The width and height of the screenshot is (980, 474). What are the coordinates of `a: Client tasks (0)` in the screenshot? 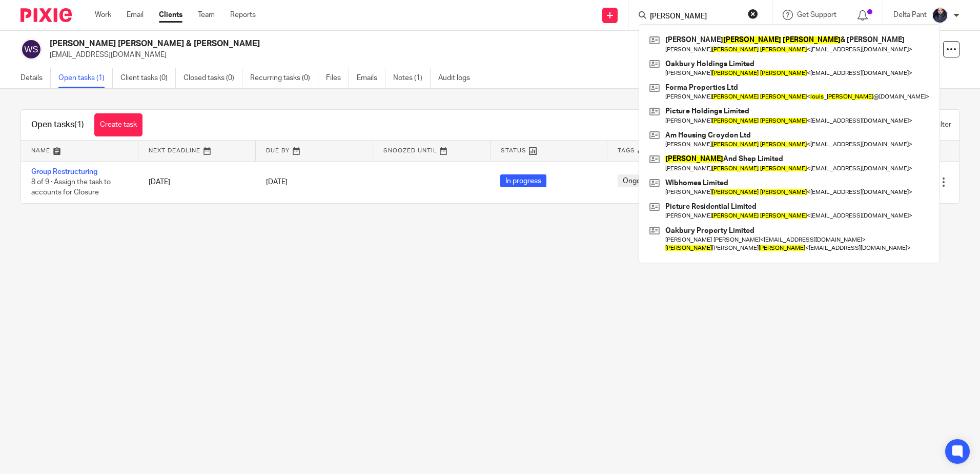 It's located at (148, 78).